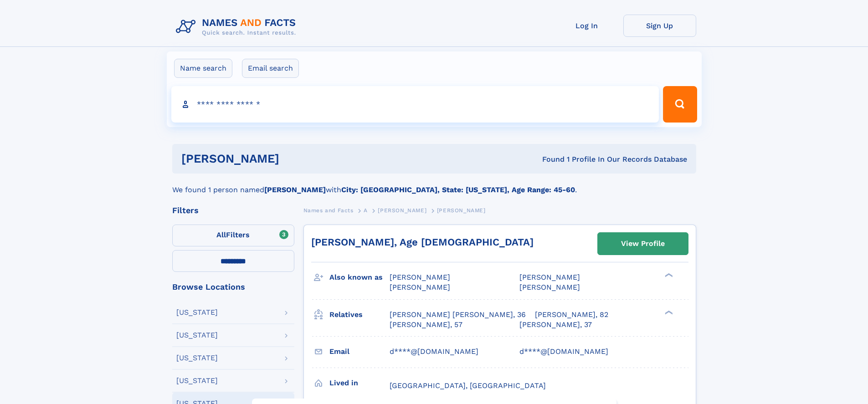 This screenshot has width=868, height=404. I want to click on img: Logo Names and Facts, so click(238, 27).